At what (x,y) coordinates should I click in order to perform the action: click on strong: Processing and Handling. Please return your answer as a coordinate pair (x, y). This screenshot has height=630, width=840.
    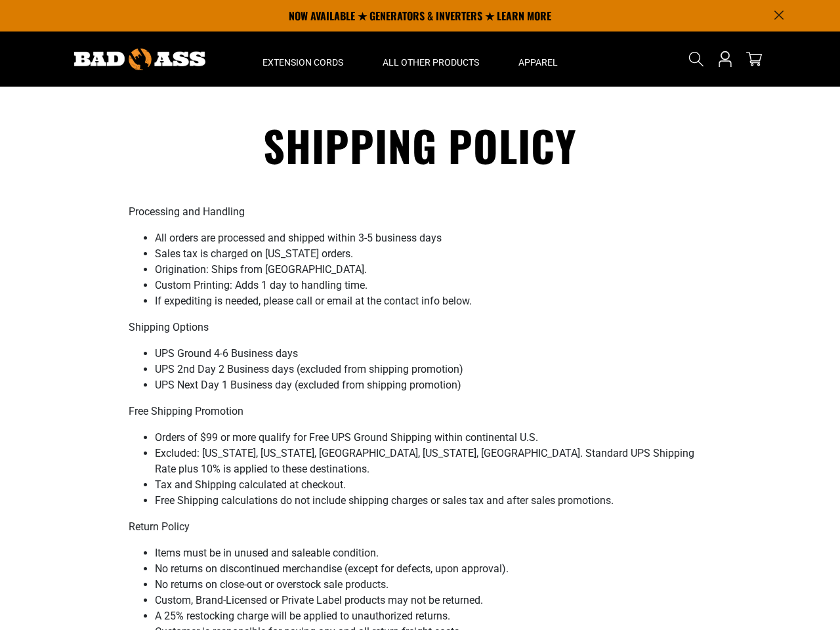
    Looking at the image, I should click on (186, 211).